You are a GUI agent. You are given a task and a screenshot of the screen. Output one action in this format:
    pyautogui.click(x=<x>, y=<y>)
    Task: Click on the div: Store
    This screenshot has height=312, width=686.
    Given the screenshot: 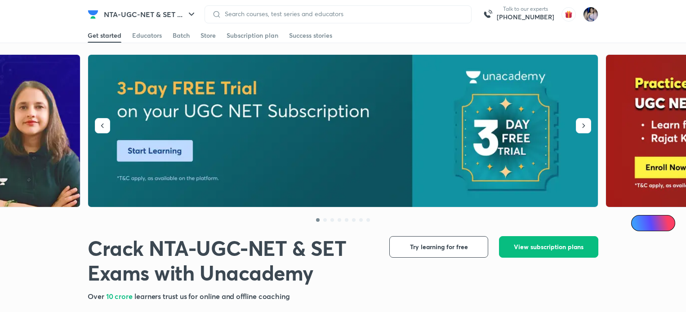 What is the action you would take?
    pyautogui.click(x=208, y=35)
    